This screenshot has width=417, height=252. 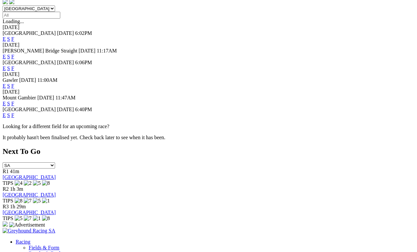 What do you see at coordinates (29, 231) in the screenshot?
I see `img: Greyhound Racing SA` at bounding box center [29, 231].